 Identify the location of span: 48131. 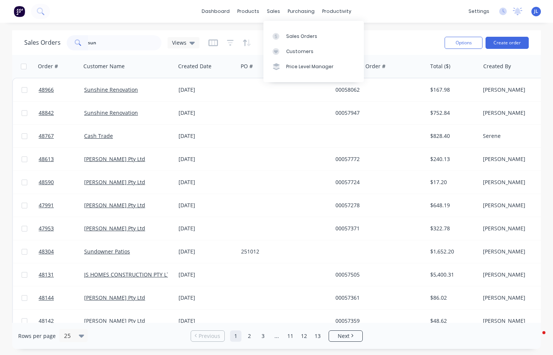
(46, 275).